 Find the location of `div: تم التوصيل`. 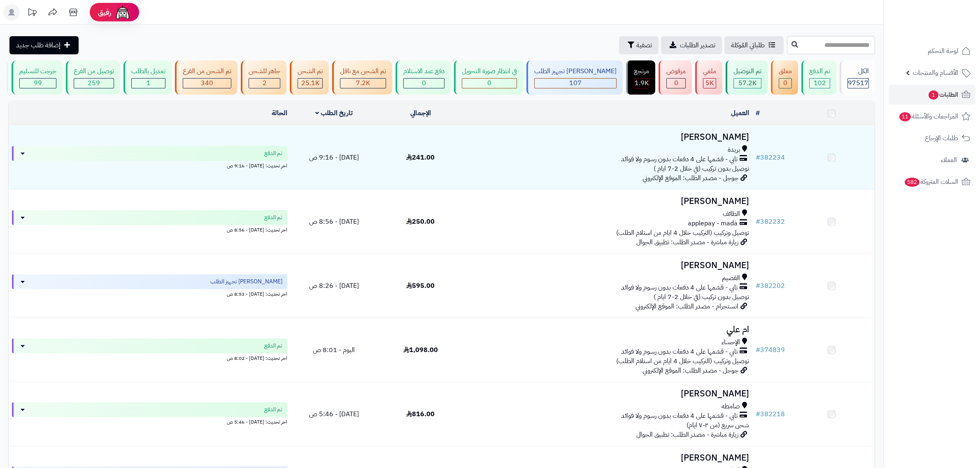

div: تم التوصيل is located at coordinates (748, 71).